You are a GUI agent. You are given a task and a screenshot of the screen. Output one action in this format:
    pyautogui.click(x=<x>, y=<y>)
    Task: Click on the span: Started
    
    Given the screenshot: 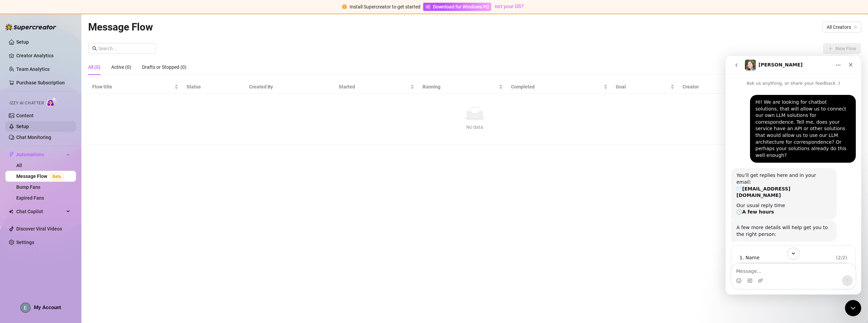 What is the action you would take?
    pyautogui.click(x=374, y=87)
    